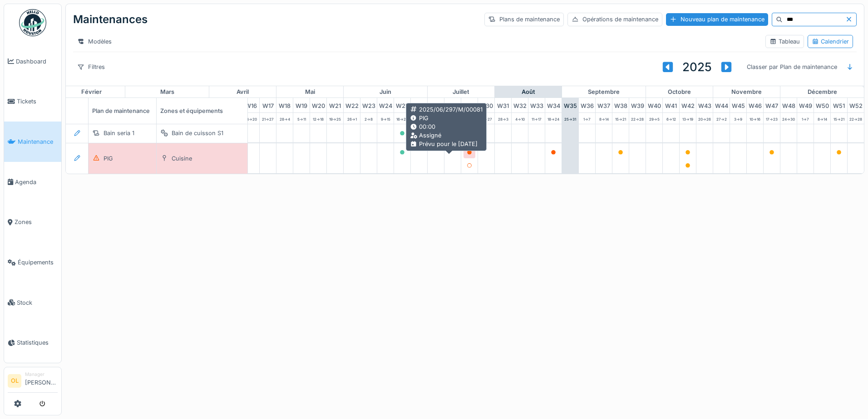  What do you see at coordinates (789, 118) in the screenshot?
I see `div: 24 -> 30` at bounding box center [789, 118].